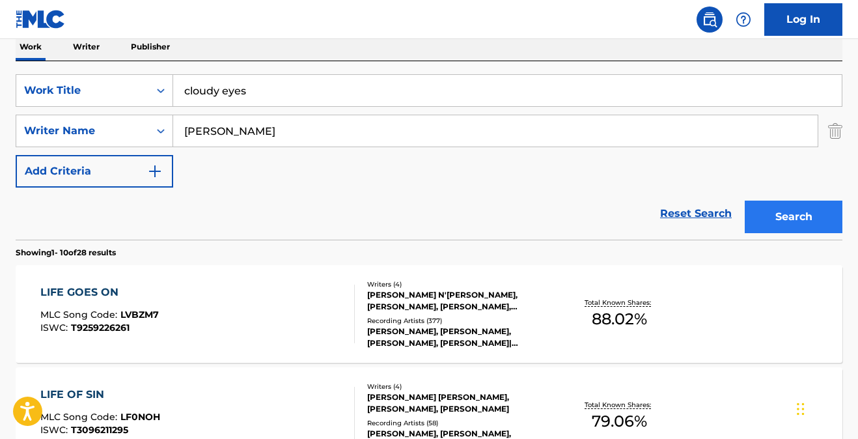  I want to click on p: Work, so click(31, 47).